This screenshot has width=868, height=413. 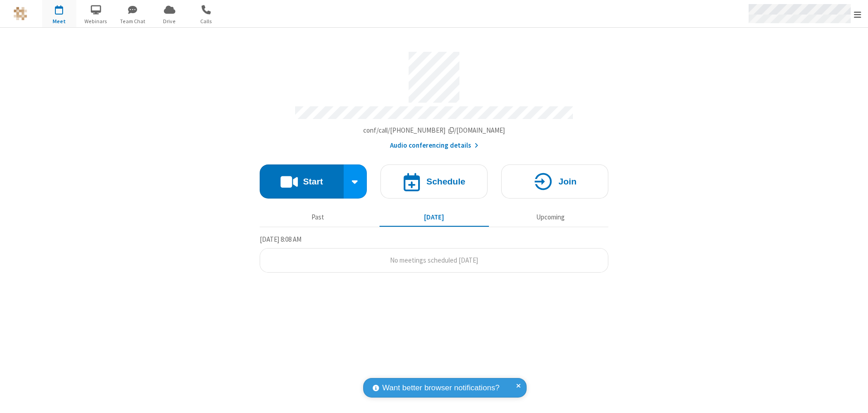 What do you see at coordinates (132, 21) in the screenshot?
I see `span: Team Chat` at bounding box center [132, 21].